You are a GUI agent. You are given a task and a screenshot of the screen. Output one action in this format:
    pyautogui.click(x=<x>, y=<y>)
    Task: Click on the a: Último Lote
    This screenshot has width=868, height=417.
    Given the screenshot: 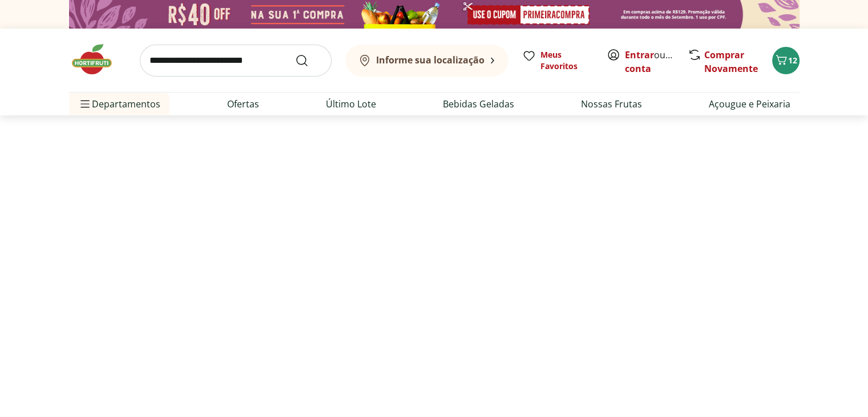 What is the action you would take?
    pyautogui.click(x=351, y=104)
    